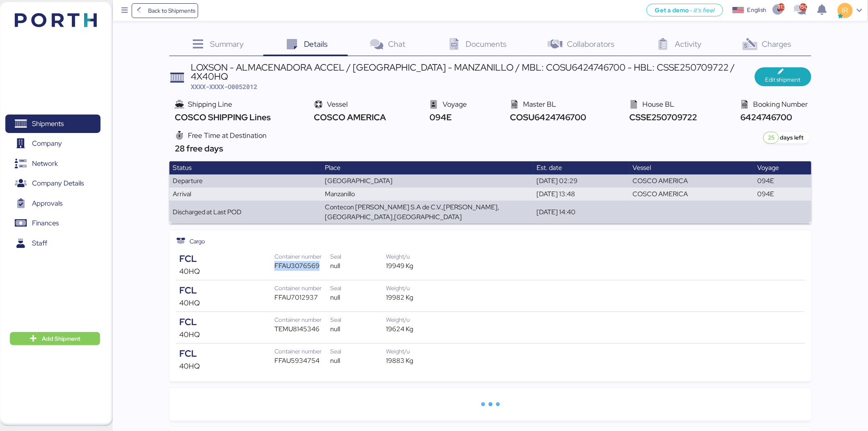 This screenshot has height=431, width=868. I want to click on div: 19982 Kg, so click(414, 298).